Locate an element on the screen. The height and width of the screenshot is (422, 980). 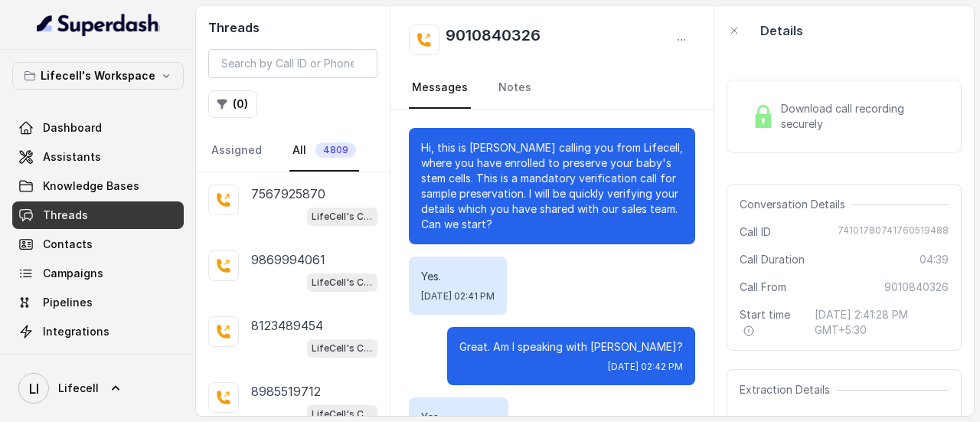
a: Knowledge Bases is located at coordinates (98, 186).